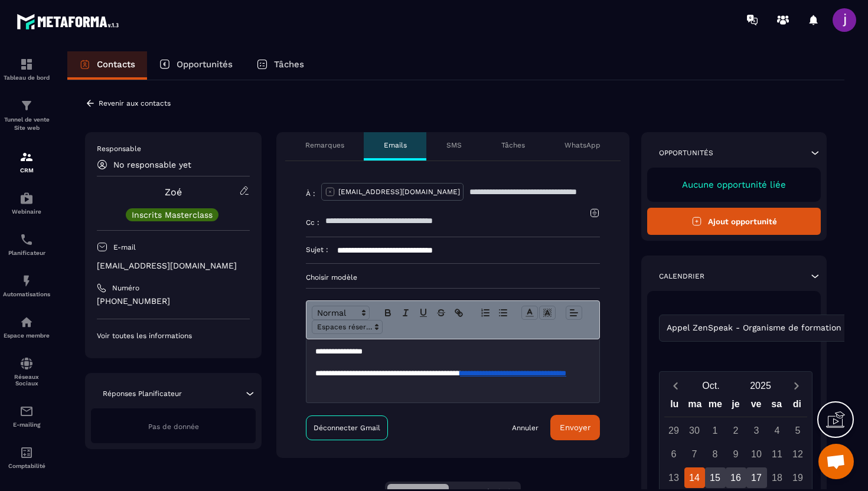 Image resolution: width=868 pixels, height=491 pixels. What do you see at coordinates (195, 65) in the screenshot?
I see `a: Opportunités` at bounding box center [195, 65].